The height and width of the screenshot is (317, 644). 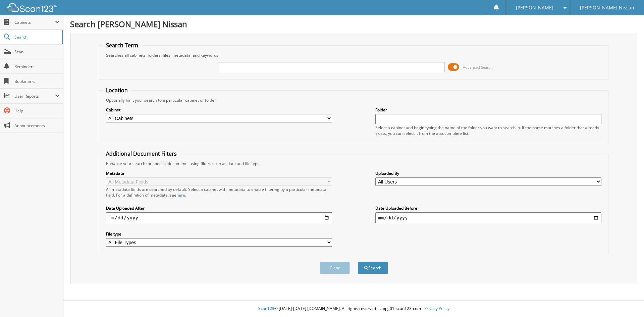 I want to click on span: Advanced Search, so click(x=478, y=67).